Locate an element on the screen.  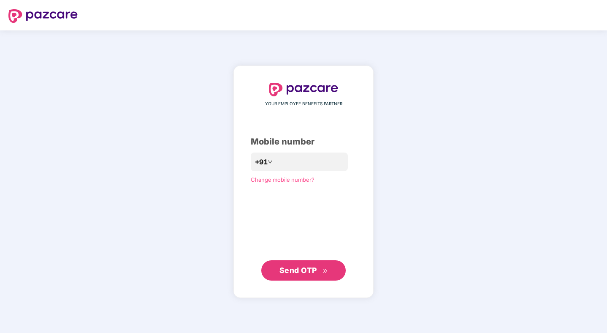
button: Send OTPdouble-right is located at coordinates (304, 270).